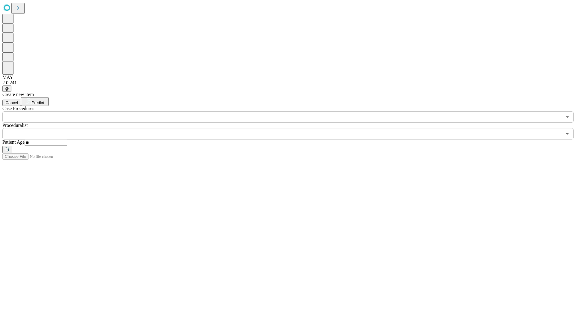 This screenshot has height=324, width=576. What do you see at coordinates (15, 125) in the screenshot?
I see `span: Proceduralist` at bounding box center [15, 125].